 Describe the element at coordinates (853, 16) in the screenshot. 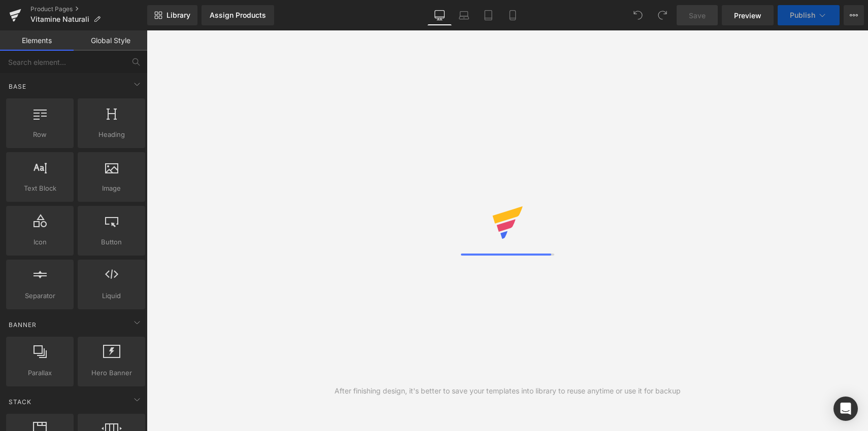

I see `button: More` at that location.